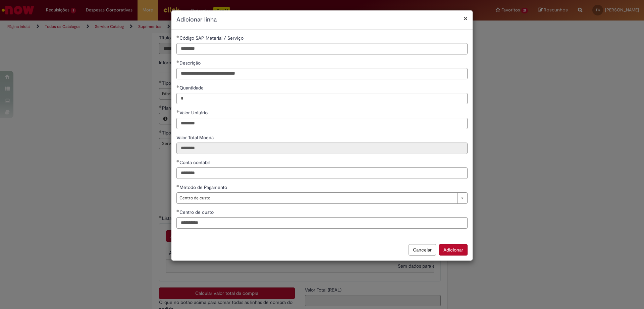 This screenshot has width=644, height=309. Describe the element at coordinates (322, 49) in the screenshot. I see `input: Código SAP Material / Serviço` at that location.